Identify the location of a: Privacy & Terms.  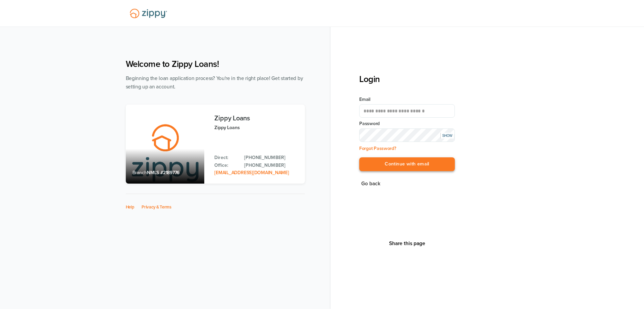
(157, 207).